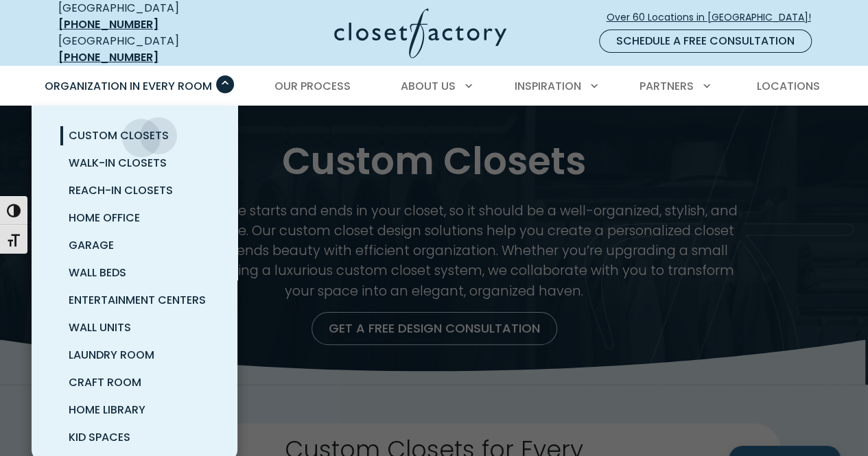 This screenshot has height=456, width=868. Describe the element at coordinates (107, 409) in the screenshot. I see `span: Home Library` at that location.